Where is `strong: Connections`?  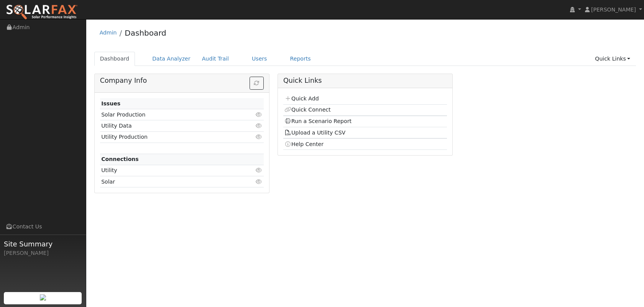
strong: Connections is located at coordinates (120, 159).